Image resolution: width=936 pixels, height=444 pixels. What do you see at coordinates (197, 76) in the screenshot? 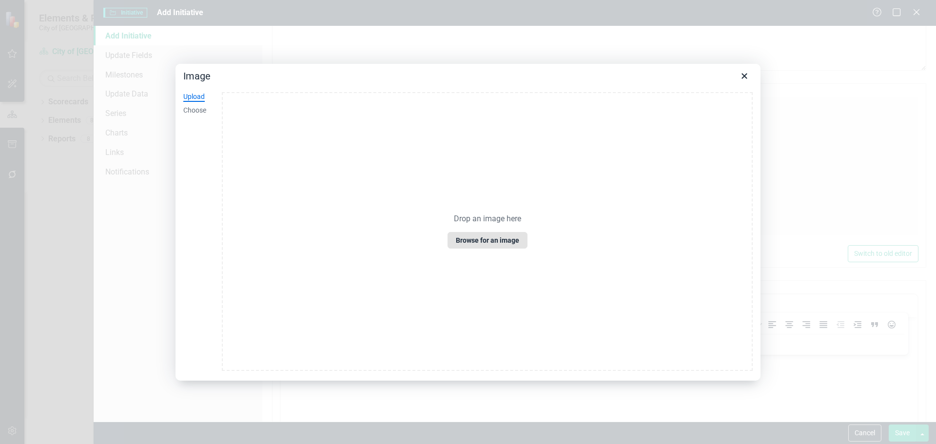
I see `h1: Image` at bounding box center [197, 76].